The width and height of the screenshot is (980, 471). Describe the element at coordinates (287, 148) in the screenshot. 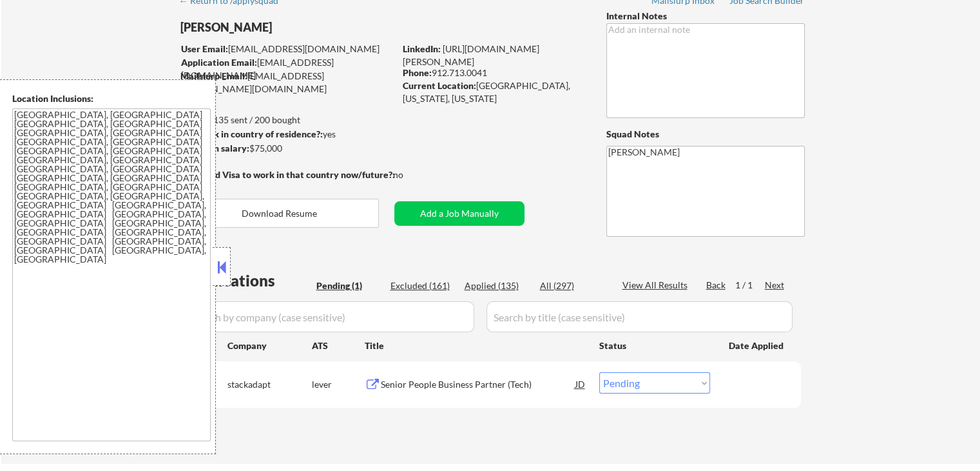

I see `div: $75,000` at that location.